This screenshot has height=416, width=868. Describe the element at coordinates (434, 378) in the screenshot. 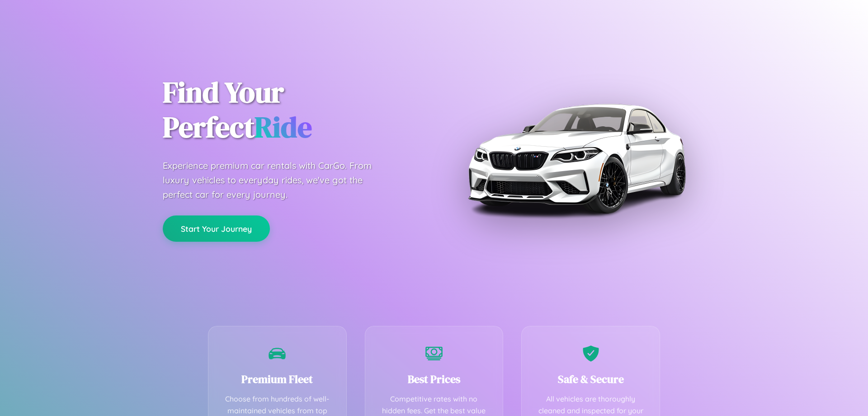

I see `h3: Best Prices` at that location.